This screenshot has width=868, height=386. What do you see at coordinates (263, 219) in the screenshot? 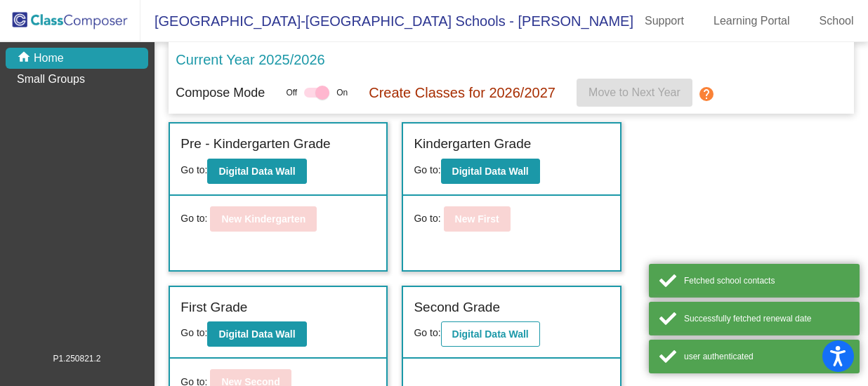
I see `button: New Kindergarten` at bounding box center [263, 219].